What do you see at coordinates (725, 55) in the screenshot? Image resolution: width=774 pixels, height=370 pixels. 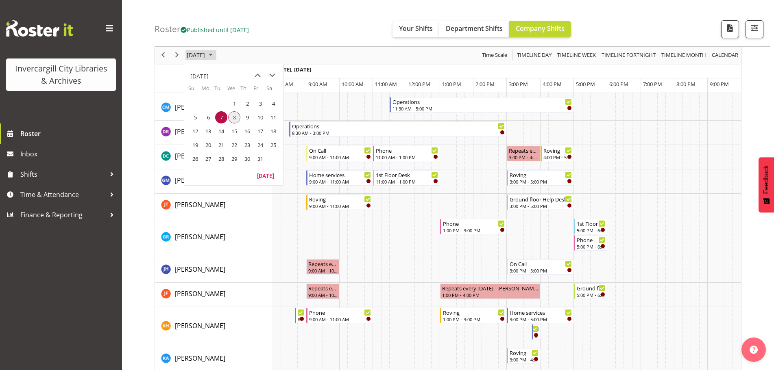 I see `button: Month` at bounding box center [725, 55].